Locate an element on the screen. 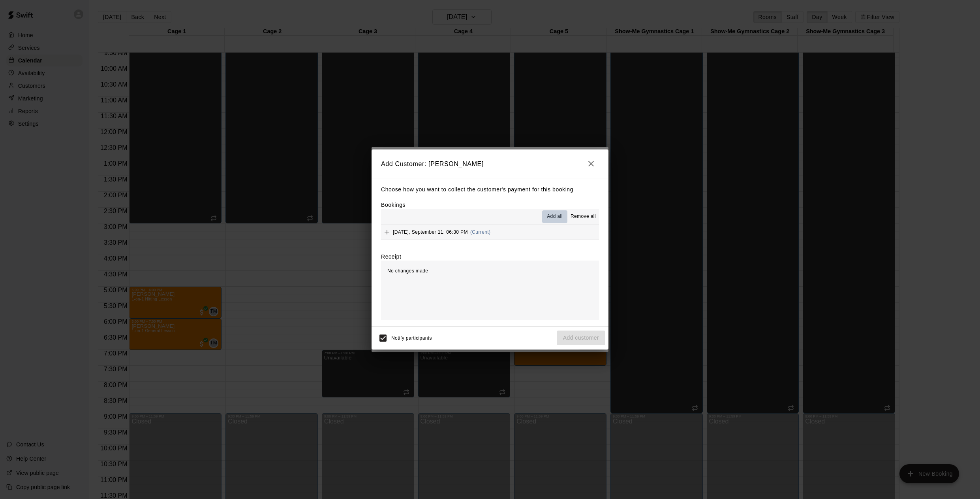 The width and height of the screenshot is (980, 499). span: Add is located at coordinates (387, 232).